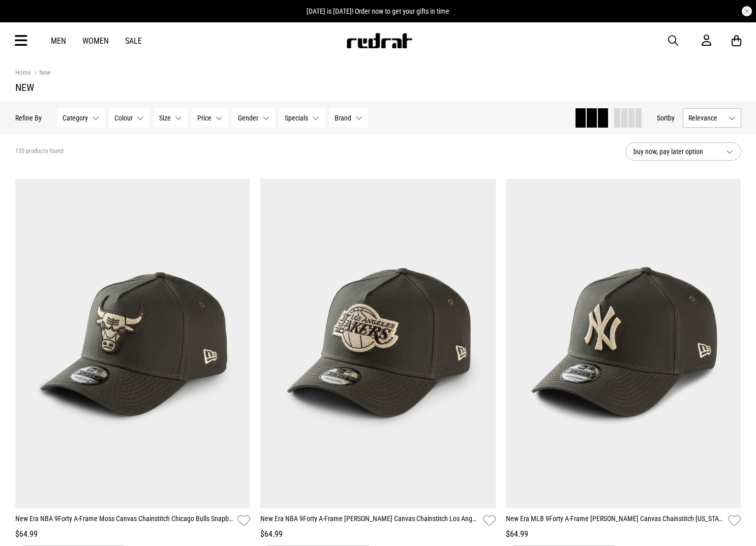  I want to click on a: New, so click(41, 74).